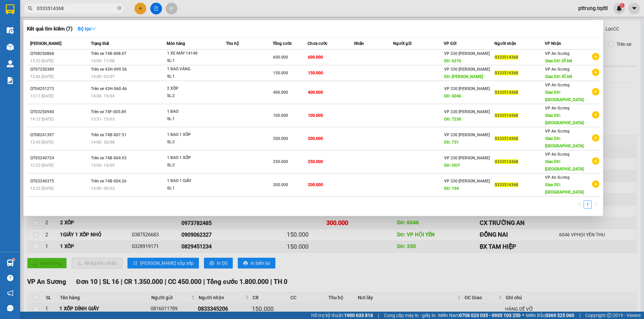  I want to click on span: 100.000, so click(315, 115).